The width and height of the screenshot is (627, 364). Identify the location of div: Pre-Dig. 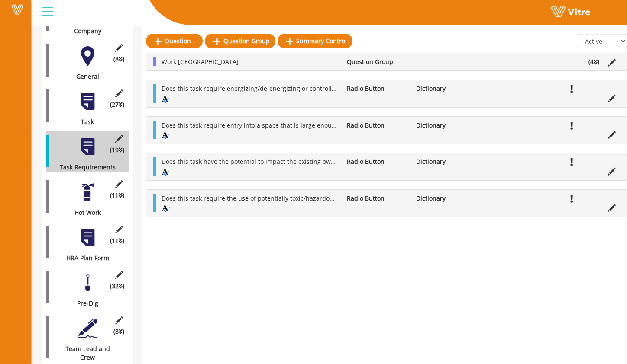
(84, 304).